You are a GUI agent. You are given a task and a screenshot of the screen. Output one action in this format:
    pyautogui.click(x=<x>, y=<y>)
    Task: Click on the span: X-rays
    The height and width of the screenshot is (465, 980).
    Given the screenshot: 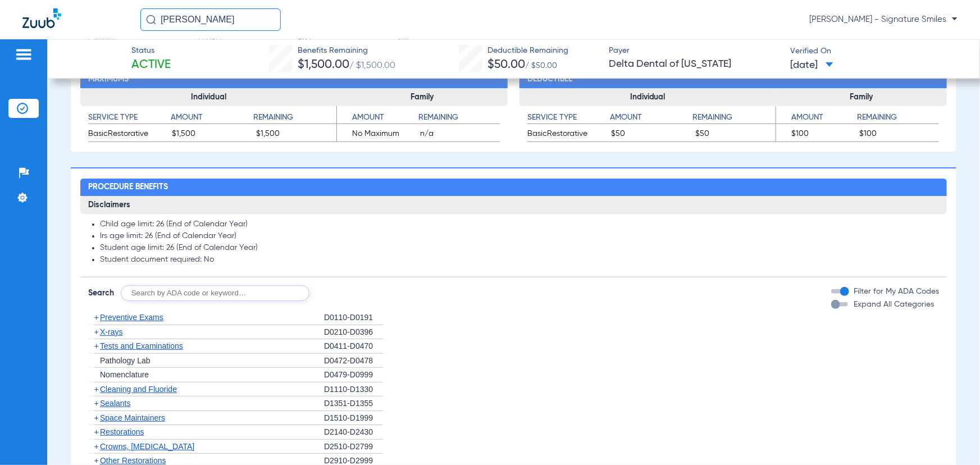 What is the action you would take?
    pyautogui.click(x=111, y=332)
    